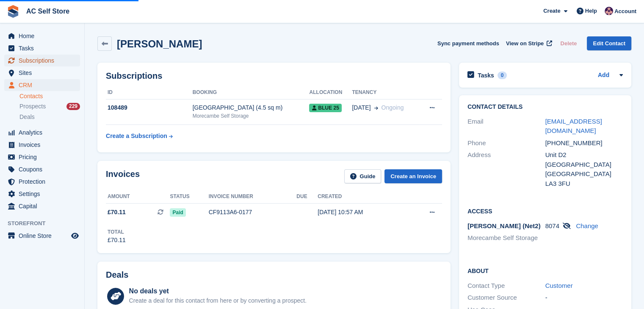  What do you see at coordinates (117, 212) in the screenshot?
I see `span: £70.11` at bounding box center [117, 212].